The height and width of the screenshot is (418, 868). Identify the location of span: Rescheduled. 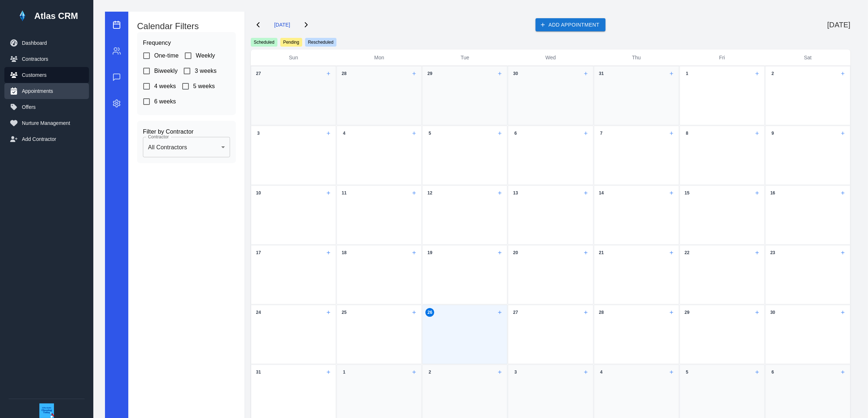
(321, 42).